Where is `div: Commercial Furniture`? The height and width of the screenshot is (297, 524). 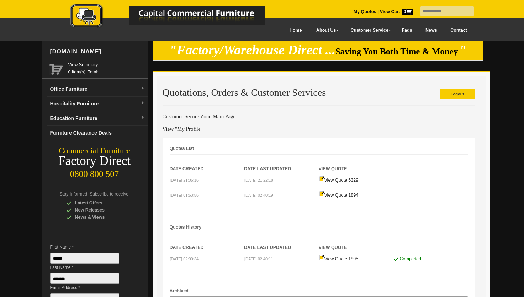
div: Commercial Furniture is located at coordinates (95, 151).